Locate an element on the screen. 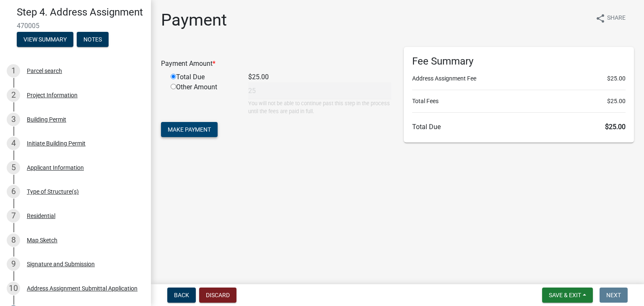 The width and height of the screenshot is (644, 306). div: 5 is located at coordinates (13, 167).